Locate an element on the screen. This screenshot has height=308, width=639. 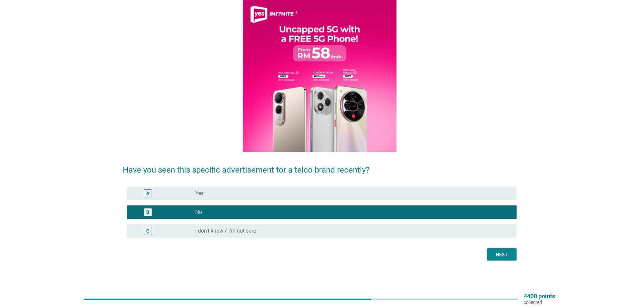
p: 4400 points is located at coordinates (539, 297).